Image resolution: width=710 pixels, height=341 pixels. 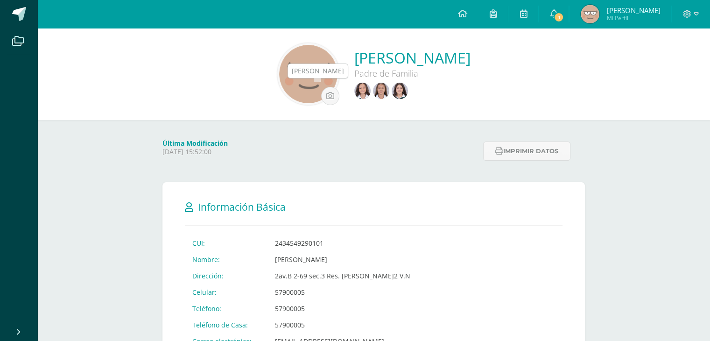 I want to click on td: Dirección:, so click(x=226, y=276).